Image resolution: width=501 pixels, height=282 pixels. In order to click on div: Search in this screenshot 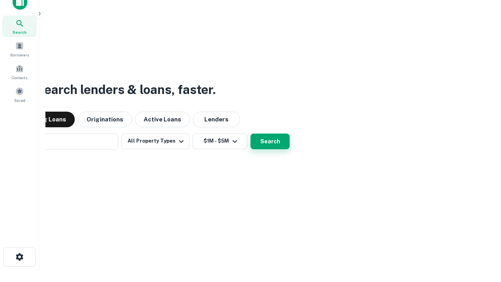, I will do `click(20, 26)`.